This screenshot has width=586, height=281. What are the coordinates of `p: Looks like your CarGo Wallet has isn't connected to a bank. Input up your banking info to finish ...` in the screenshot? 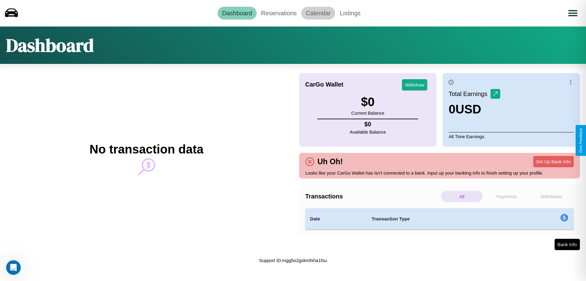 It's located at (440, 173).